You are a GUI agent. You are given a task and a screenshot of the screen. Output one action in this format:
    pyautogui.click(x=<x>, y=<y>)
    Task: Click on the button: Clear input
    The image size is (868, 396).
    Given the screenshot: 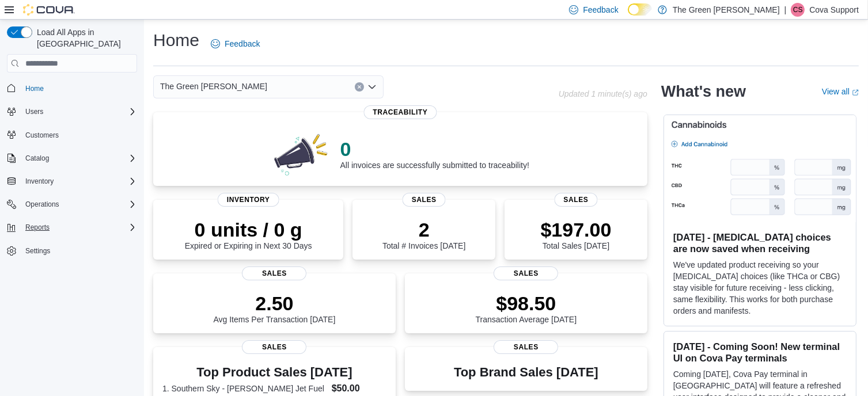 What is the action you would take?
    pyautogui.click(x=359, y=87)
    